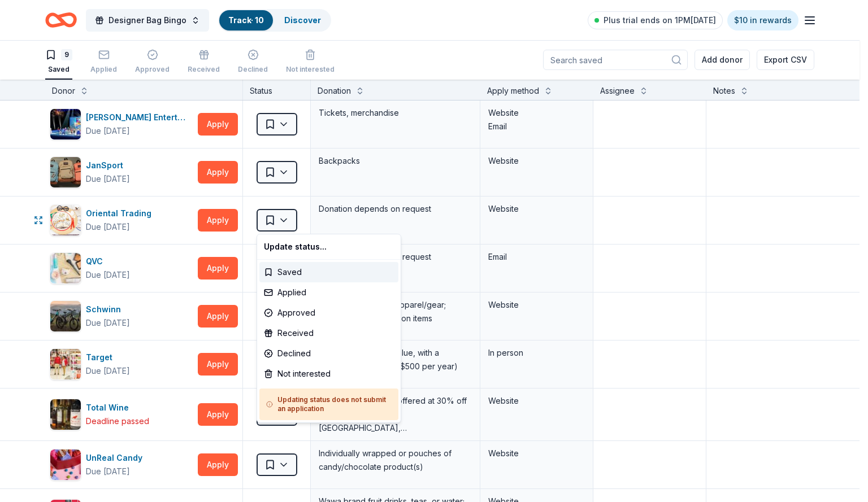 The height and width of the screenshot is (502, 868). Describe the element at coordinates (329, 293) in the screenshot. I see `div: Applied` at that location.